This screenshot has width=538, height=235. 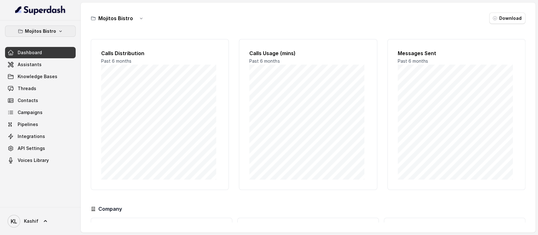 I want to click on a: Voices Library, so click(x=40, y=160).